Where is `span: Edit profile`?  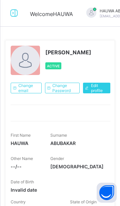 span: Edit profile is located at coordinates (98, 88).